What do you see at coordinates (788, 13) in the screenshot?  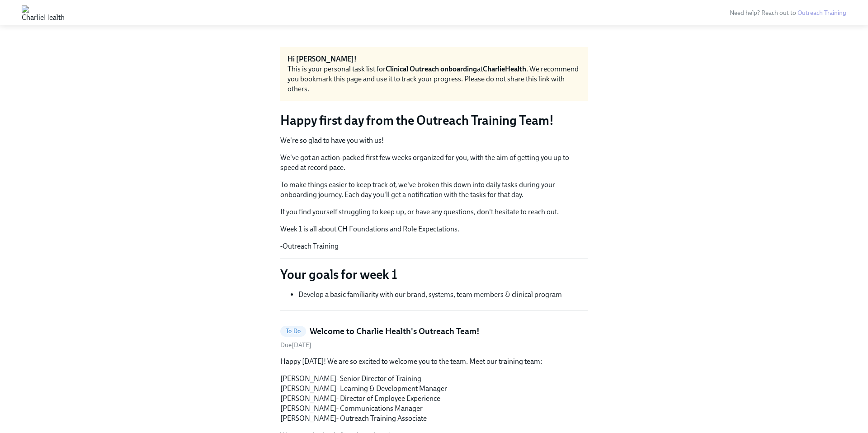 I see `span: Need help? Reach out to` at bounding box center [788, 13].